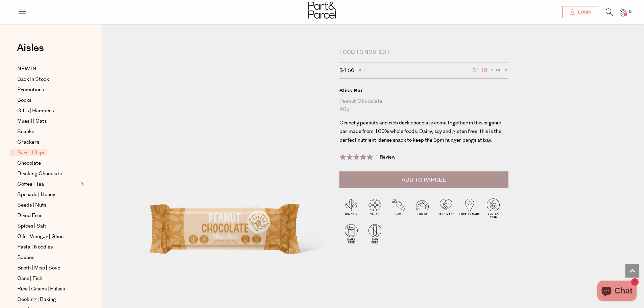 This screenshot has width=644, height=308. Describe the element at coordinates (26, 258) in the screenshot. I see `span: Sauces` at that location.